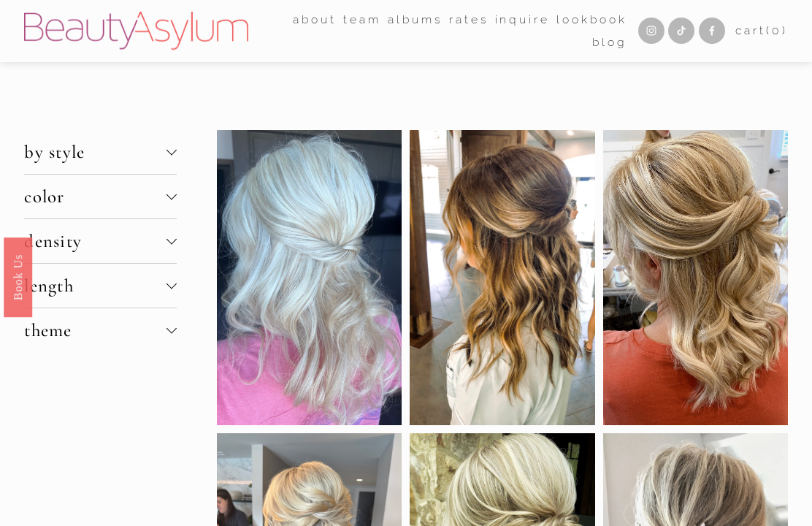  Describe the element at coordinates (592, 19) in the screenshot. I see `a: Lookbook` at that location.